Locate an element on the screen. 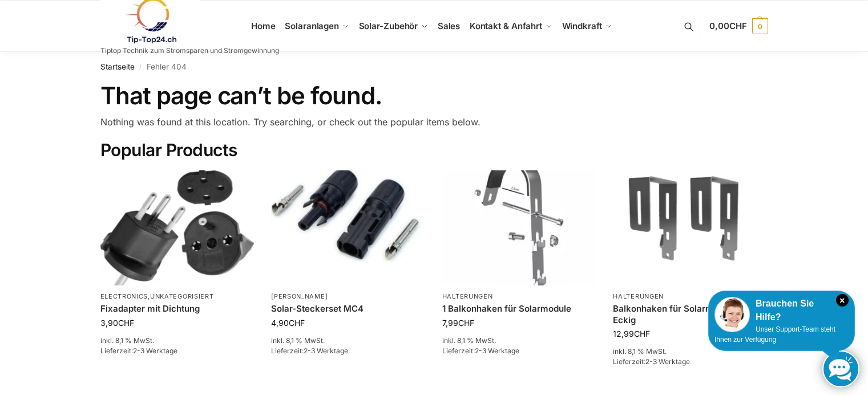 The height and width of the screenshot is (396, 868). img: Customer service is located at coordinates (732, 315).